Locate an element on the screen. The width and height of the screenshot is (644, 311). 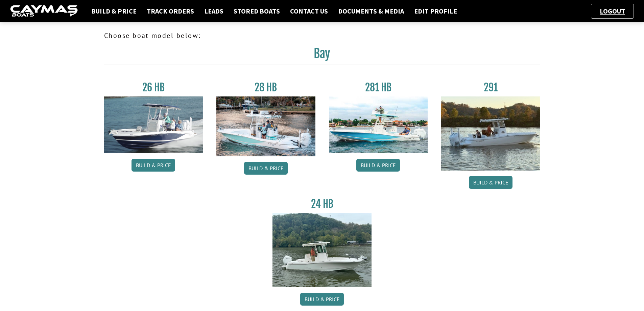
img: 24_HB_thumbnail.jpg is located at coordinates (322, 250).